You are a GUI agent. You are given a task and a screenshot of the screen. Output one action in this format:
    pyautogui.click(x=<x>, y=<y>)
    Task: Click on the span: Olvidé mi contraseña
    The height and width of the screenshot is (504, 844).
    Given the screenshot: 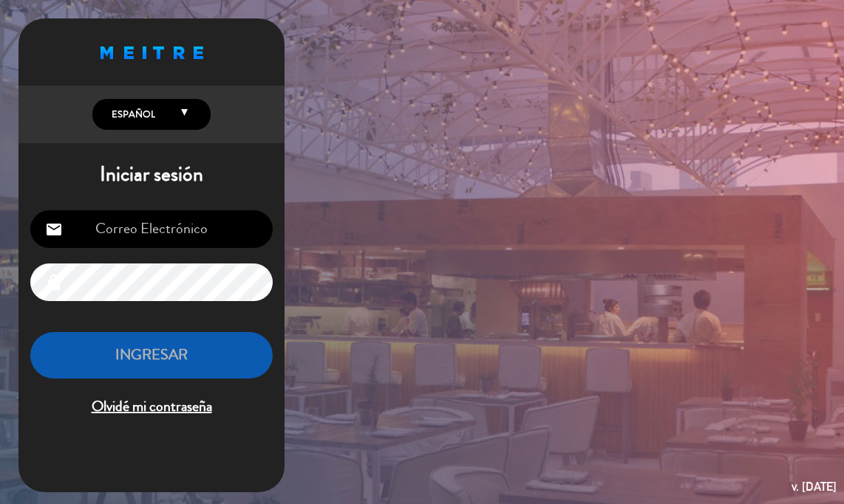 What is the action you would take?
    pyautogui.click(x=152, y=407)
    